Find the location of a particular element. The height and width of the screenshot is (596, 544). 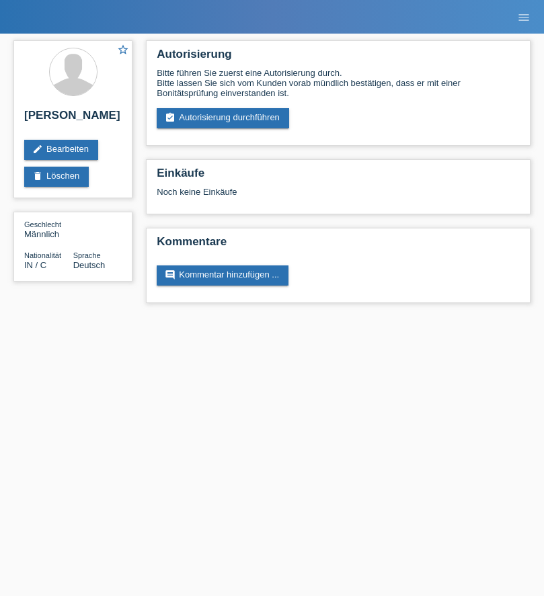

h2: Kommentare is located at coordinates (338, 245).